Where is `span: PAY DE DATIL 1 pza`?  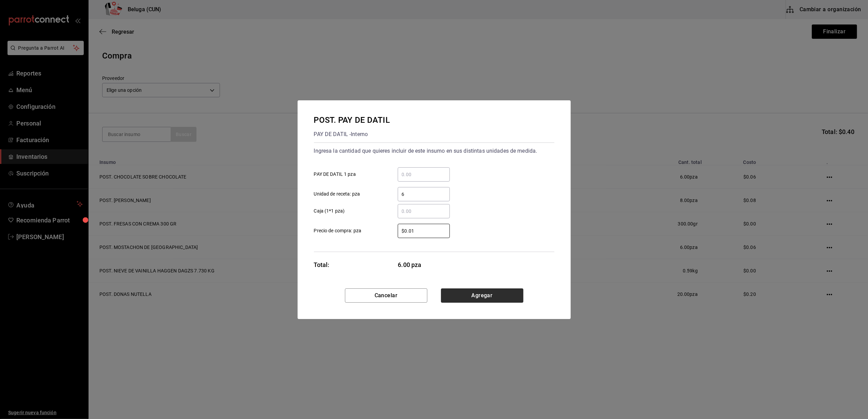 span: PAY DE DATIL 1 pza is located at coordinates (335, 174).